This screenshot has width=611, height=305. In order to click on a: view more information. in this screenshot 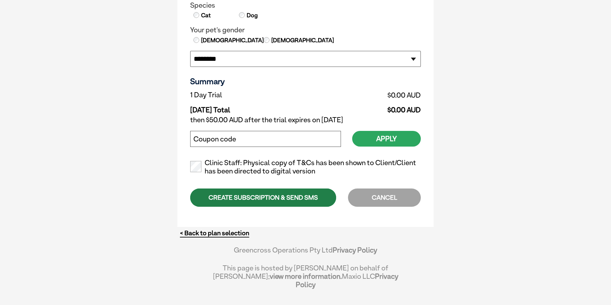, I will do `click(305, 277)`.